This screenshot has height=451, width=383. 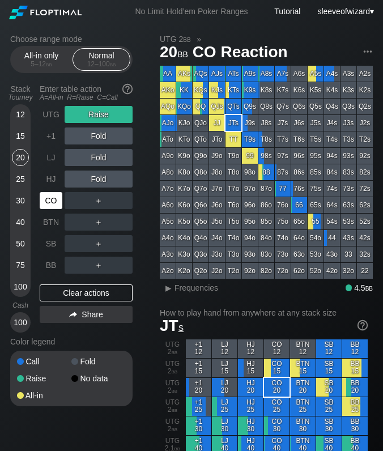 I want to click on div: 44, so click(x=332, y=238).